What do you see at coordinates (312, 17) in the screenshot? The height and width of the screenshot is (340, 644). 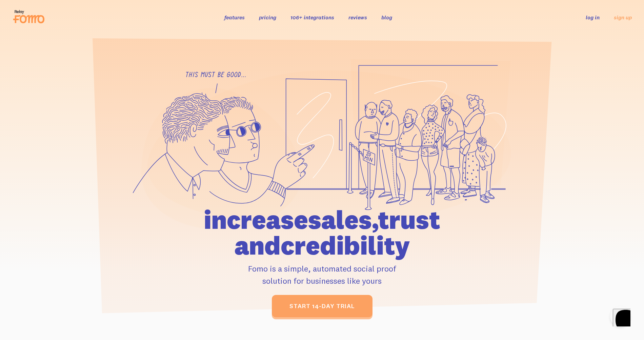 I see `a: 106+ integrations` at bounding box center [312, 17].